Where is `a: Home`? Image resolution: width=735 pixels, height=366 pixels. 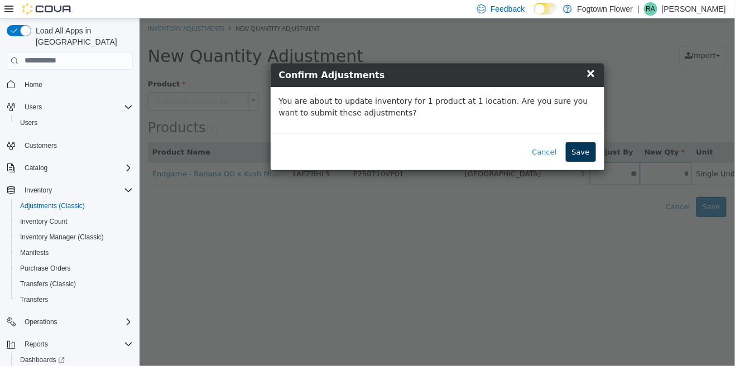 a: Home is located at coordinates (33, 85).